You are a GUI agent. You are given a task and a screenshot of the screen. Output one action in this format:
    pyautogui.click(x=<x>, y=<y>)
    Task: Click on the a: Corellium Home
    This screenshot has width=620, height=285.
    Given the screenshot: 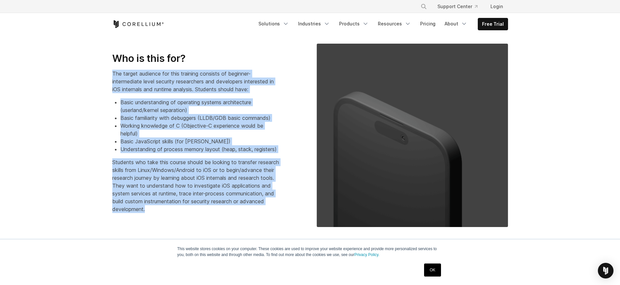 What is the action you would take?
    pyautogui.click(x=138, y=24)
    